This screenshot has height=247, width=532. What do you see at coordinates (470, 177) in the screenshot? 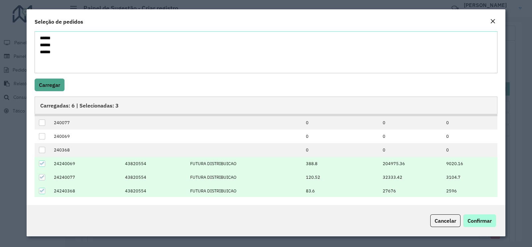
I see `td: 3104.7` at bounding box center [470, 177].